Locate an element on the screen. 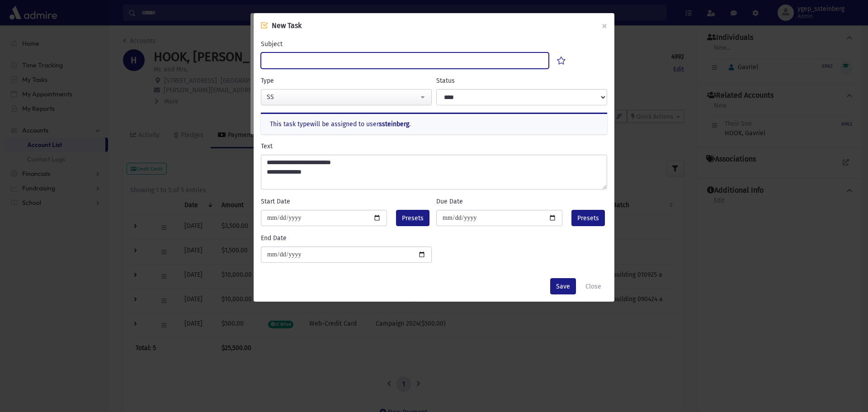 Image resolution: width=868 pixels, height=412 pixels. label: End Date is located at coordinates (274, 238).